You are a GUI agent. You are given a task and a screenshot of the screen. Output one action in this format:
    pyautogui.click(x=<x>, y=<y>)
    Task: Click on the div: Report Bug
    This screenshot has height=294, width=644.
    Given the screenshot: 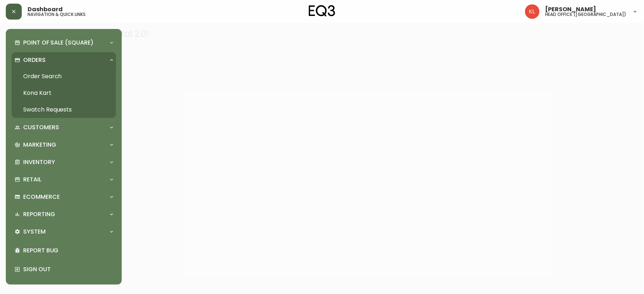 What is the action you would take?
    pyautogui.click(x=64, y=251)
    